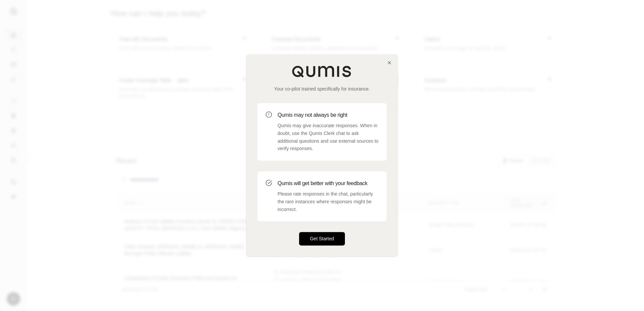 This screenshot has width=644, height=311. I want to click on p: Qumis may give inaccurate responses. When in doubt, use the Qumis Clerk chat to ask additional qu..., so click(328, 137).